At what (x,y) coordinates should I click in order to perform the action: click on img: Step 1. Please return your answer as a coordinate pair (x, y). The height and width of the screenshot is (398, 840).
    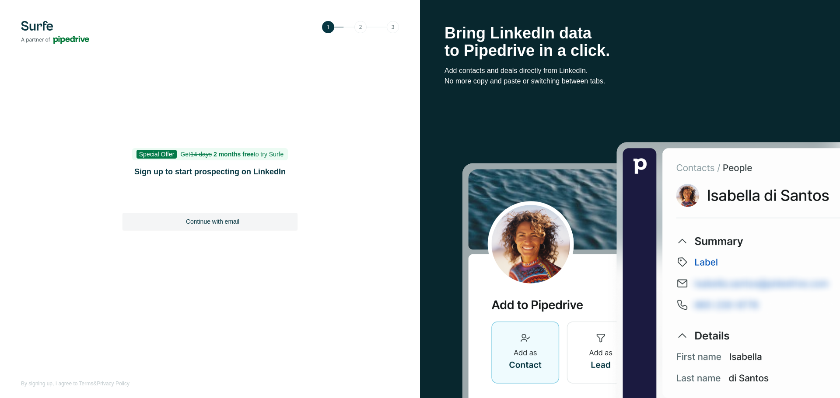
    Looking at the image, I should click on (360, 27).